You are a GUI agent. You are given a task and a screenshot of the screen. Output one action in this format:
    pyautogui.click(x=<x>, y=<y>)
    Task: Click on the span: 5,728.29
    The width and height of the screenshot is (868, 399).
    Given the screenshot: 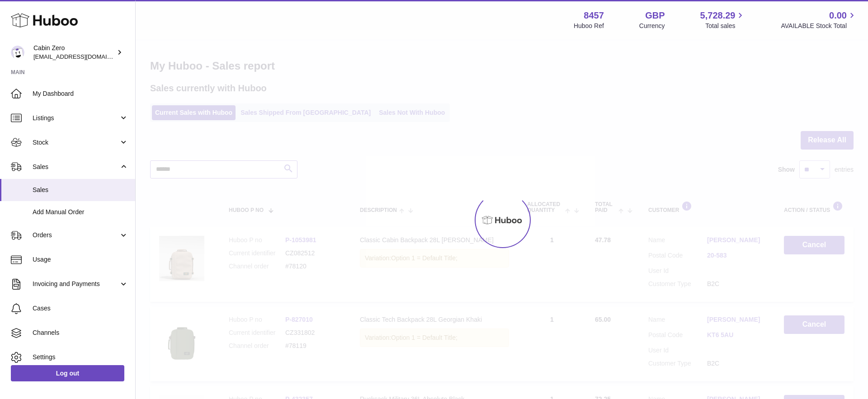 What is the action you would take?
    pyautogui.click(x=718, y=16)
    